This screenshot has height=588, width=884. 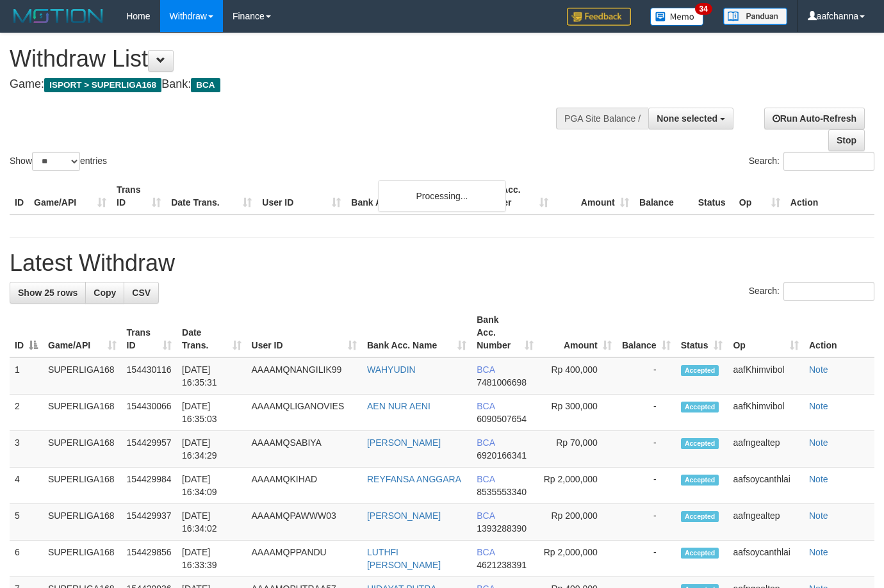 I want to click on td: Rp 400,000, so click(x=578, y=376).